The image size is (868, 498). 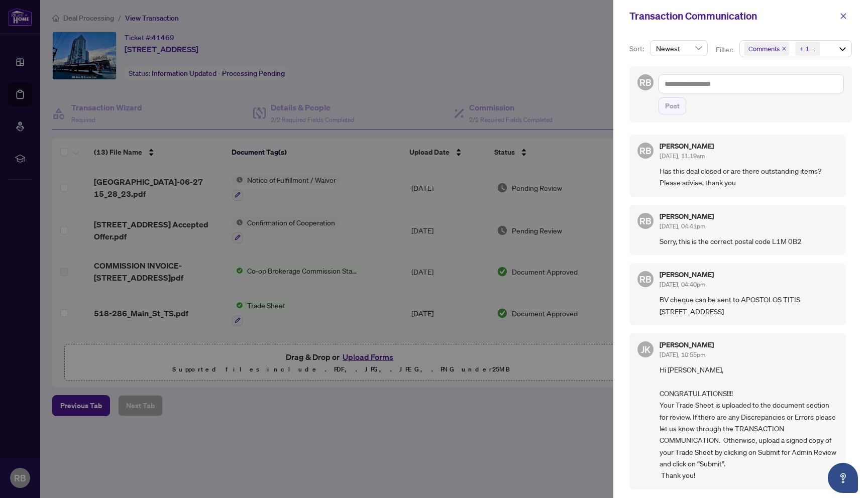 What do you see at coordinates (638, 48) in the screenshot?
I see `p: Sort:` at bounding box center [638, 48].